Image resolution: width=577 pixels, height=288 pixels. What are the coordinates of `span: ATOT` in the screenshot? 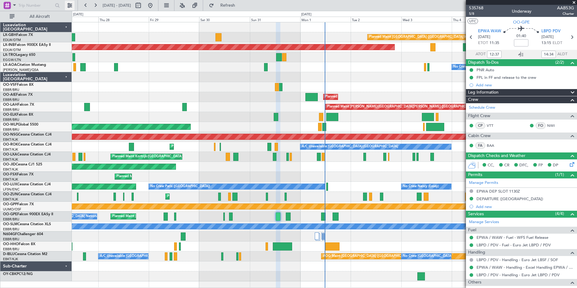 It's located at (480, 54).